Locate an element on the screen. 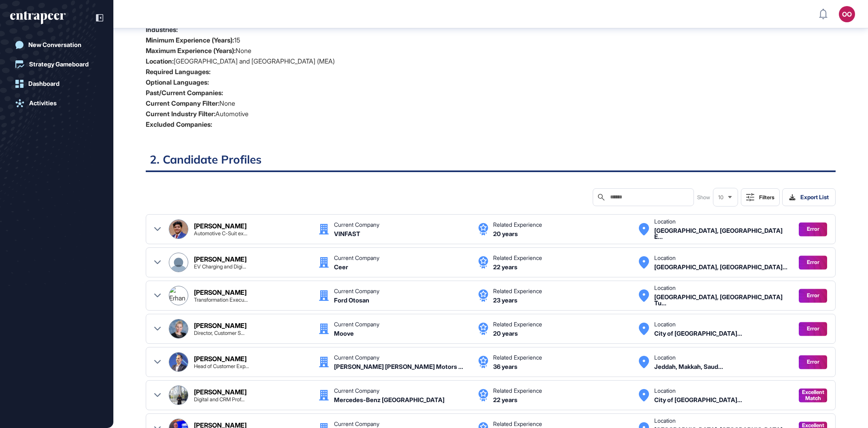 This screenshot has height=428, width=868. a: Strategy Gameboard is located at coordinates (57, 65).